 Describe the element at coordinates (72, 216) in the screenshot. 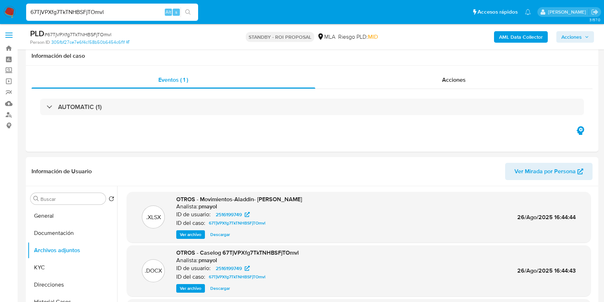

I see `button: General` at that location.